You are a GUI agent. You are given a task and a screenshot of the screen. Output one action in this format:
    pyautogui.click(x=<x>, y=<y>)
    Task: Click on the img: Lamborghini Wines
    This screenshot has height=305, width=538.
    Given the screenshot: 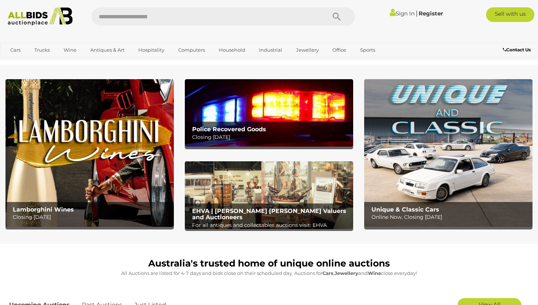 What is the action you would take?
    pyautogui.click(x=90, y=153)
    